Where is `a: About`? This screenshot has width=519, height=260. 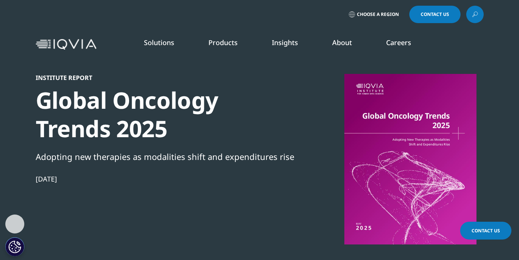
a: About is located at coordinates (342, 43).